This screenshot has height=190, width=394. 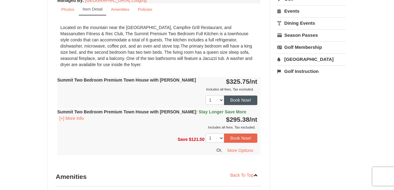 I want to click on span: $295.38, so click(x=238, y=119).